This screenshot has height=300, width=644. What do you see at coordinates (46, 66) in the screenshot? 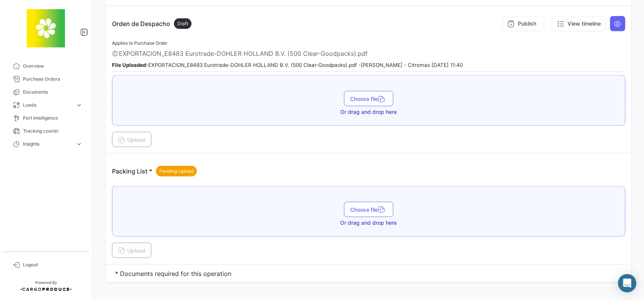
I see `a: Overview` at bounding box center [46, 66].